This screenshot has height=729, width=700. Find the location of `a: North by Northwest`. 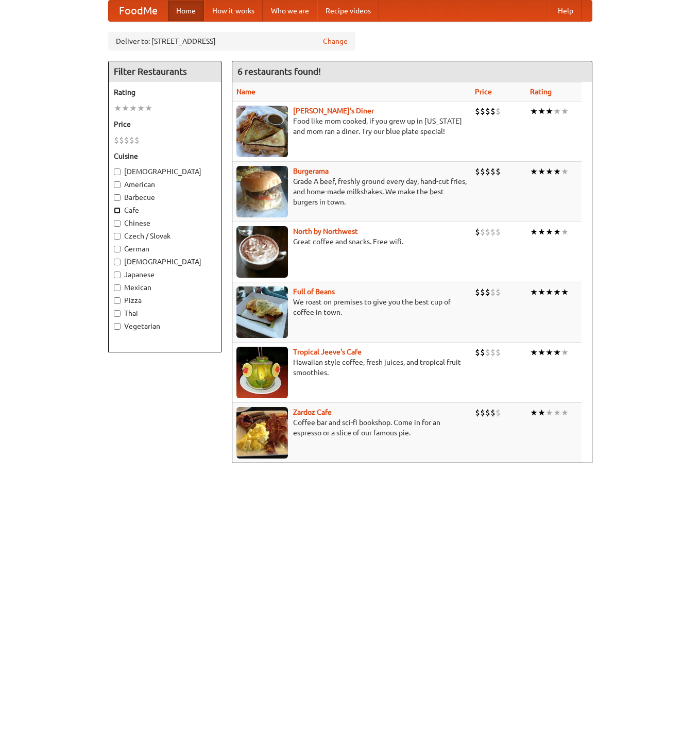

a: North by Northwest is located at coordinates (326, 232).